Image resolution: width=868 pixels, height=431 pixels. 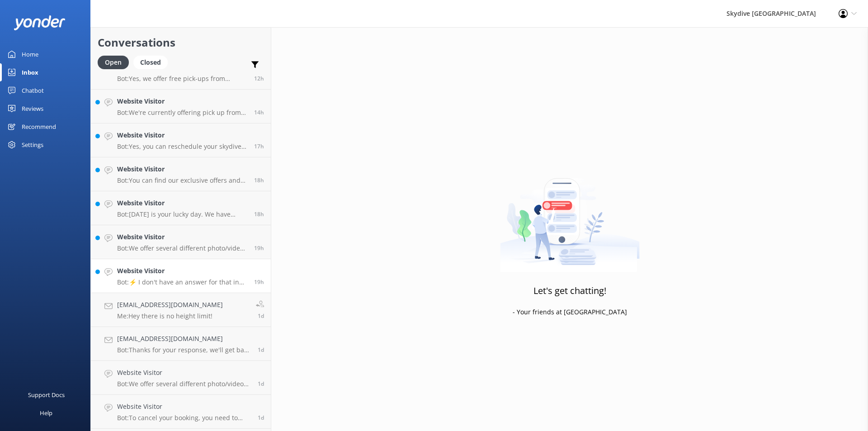 I want to click on span: Oct 05 2025 03:22pm (UTC +10:00) Australia/Brisbane, so click(x=259, y=248).